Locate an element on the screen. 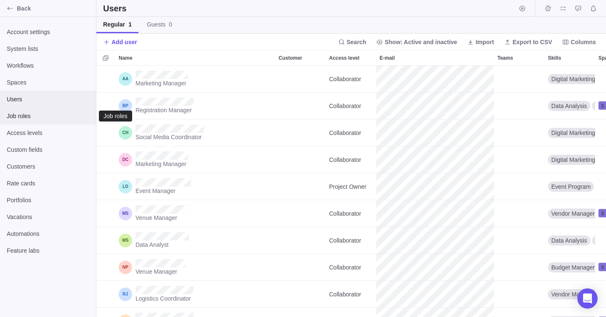 The image size is (606, 317). span: Back is located at coordinates (55, 8).